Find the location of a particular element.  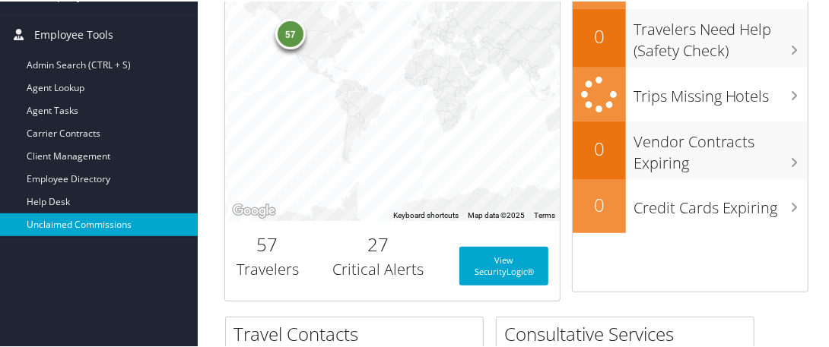

a: Terms (opens in new tab) is located at coordinates (544, 214).